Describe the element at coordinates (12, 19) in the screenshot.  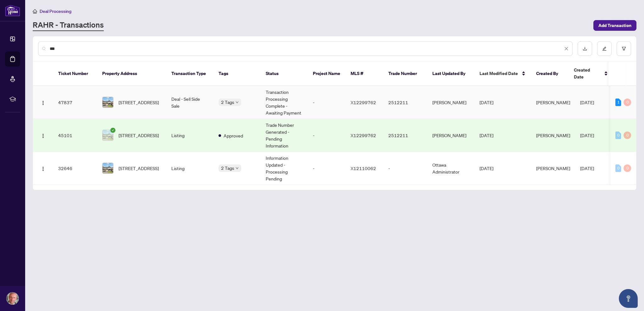
I see `img: website_grey.svg` at that location.